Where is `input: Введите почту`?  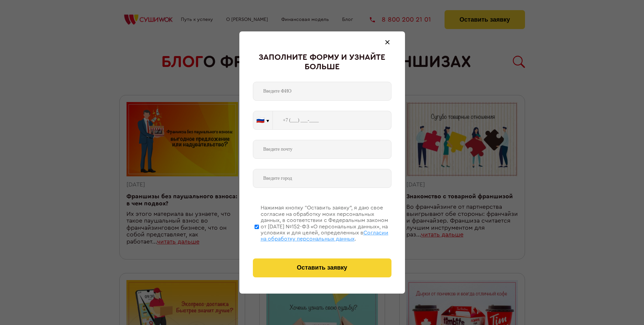
input: Введите почту is located at coordinates (322, 149).